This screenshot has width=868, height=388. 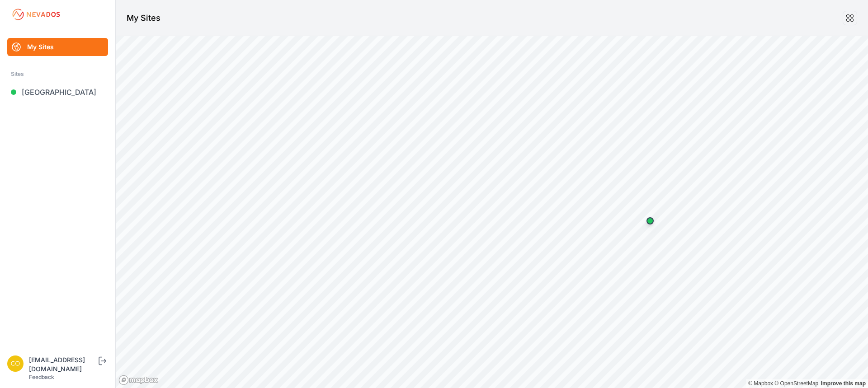 I want to click on a: Mapbox, so click(x=760, y=383).